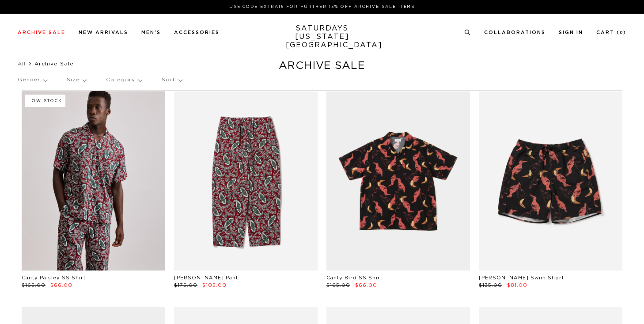 The image size is (644, 324). Describe the element at coordinates (354, 278) in the screenshot. I see `a: Canty Bird SS Shirt` at that location.